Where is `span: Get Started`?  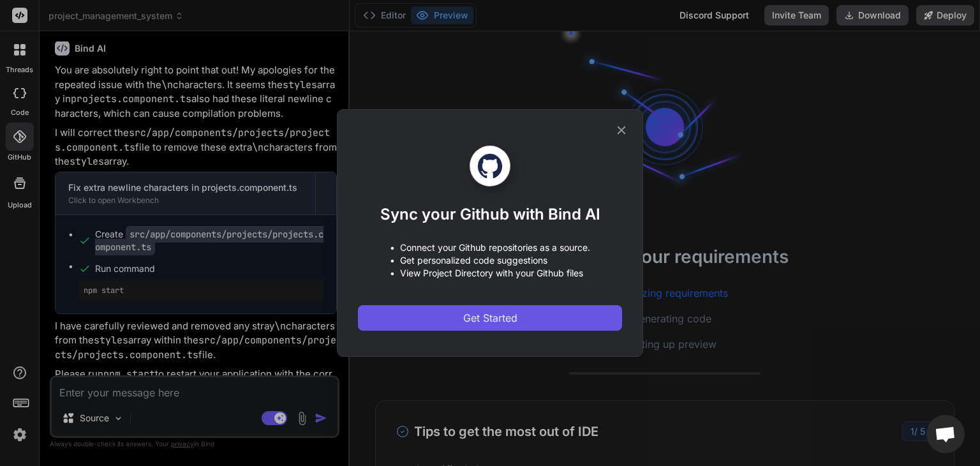 span: Get Started is located at coordinates (490, 318).